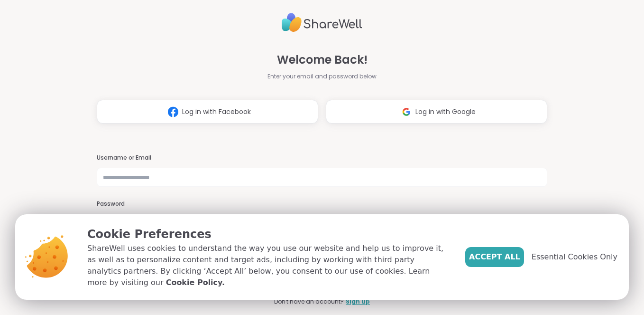 This screenshot has width=644, height=315. What do you see at coordinates (322, 158) in the screenshot?
I see `h3: Username or Email` at bounding box center [322, 158].